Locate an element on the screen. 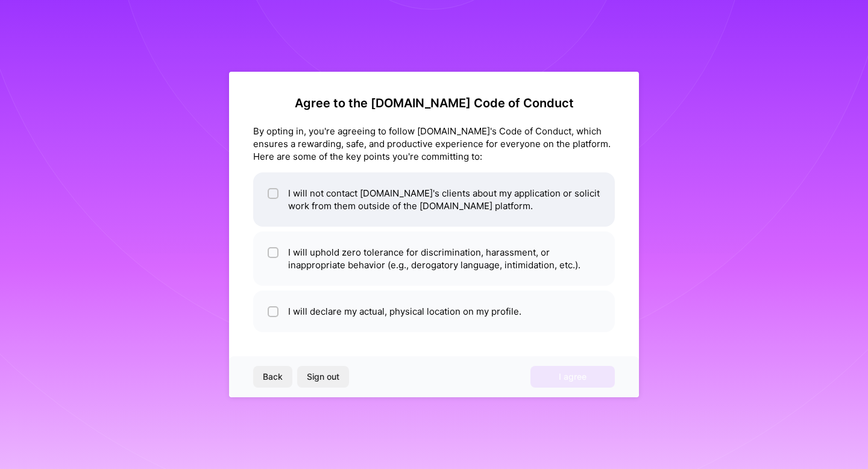 This screenshot has height=469, width=868. li: I will uphold zero tolerance for discrimination, harassment, or inappropriate behavior (e.g., der... is located at coordinates (434, 259).